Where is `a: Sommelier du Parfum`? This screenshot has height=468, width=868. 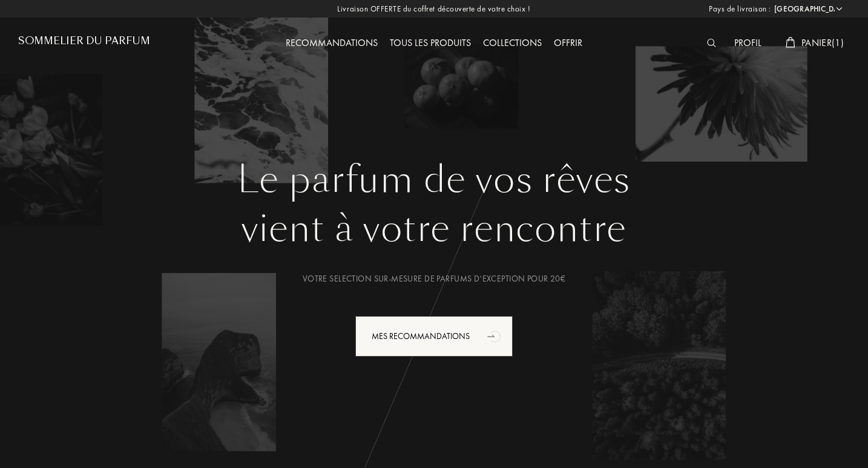
a: Sommelier du Parfum is located at coordinates (84, 43).